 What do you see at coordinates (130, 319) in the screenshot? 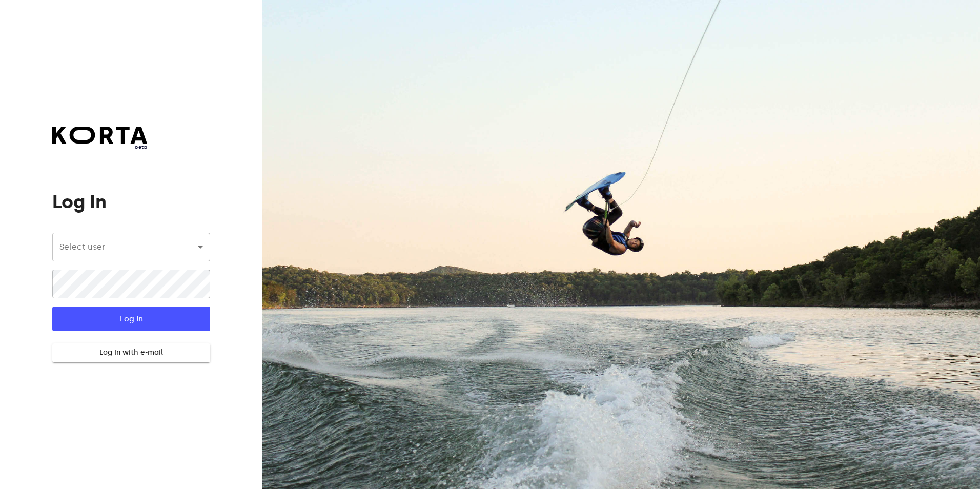
I see `span: Log In` at bounding box center [130, 319].